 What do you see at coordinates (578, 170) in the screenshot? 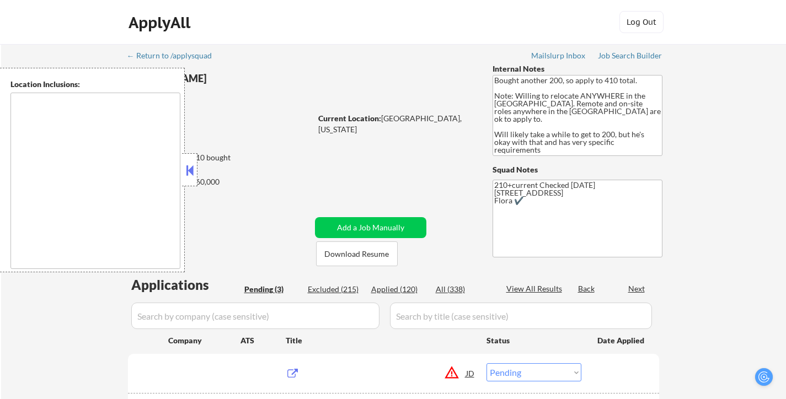
I see `div: Squad Notes` at bounding box center [578, 170].